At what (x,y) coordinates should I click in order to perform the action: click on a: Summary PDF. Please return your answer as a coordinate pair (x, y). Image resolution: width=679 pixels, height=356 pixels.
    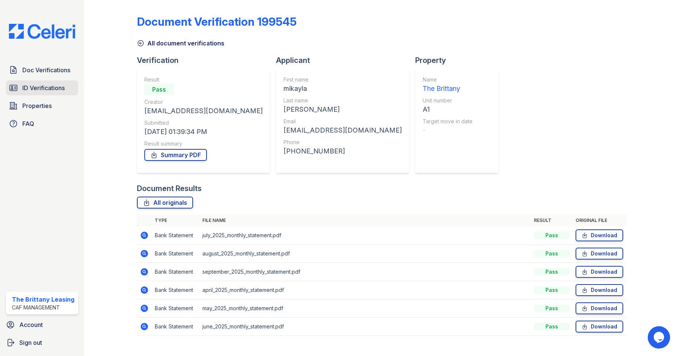
    Looking at the image, I should click on (176, 155).